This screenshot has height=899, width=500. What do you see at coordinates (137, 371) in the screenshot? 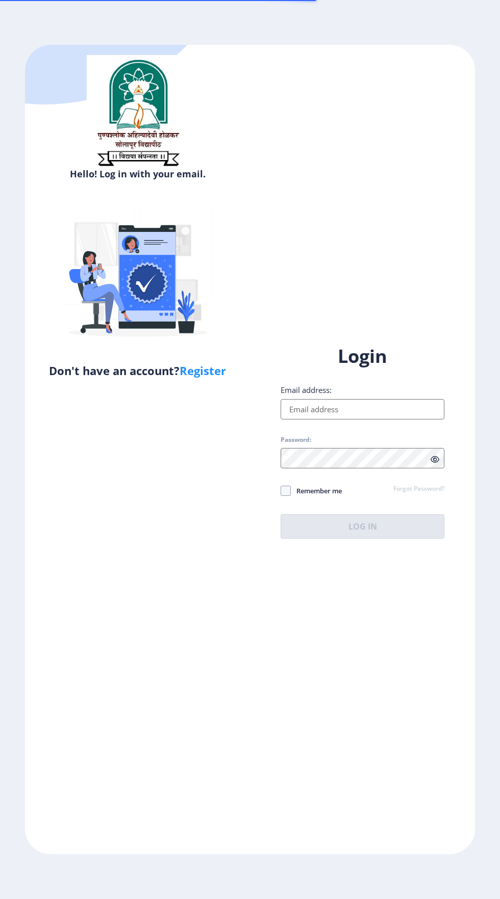
I see `h5: Don't have an account?` at bounding box center [137, 371].